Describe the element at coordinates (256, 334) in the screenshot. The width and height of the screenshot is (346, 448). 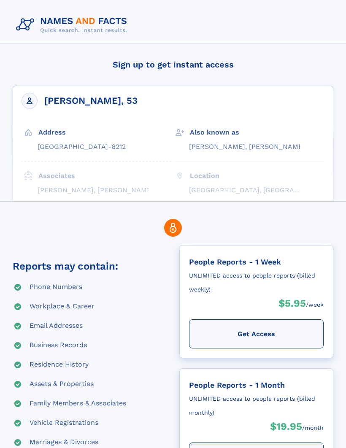
I see `div: Get Access` at that location.